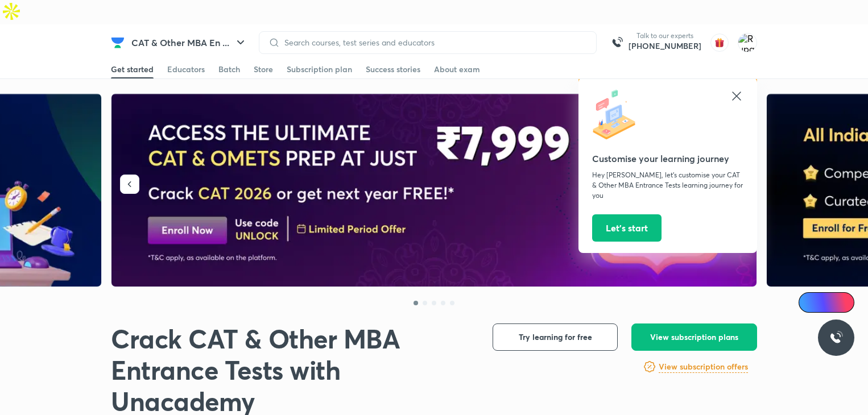 Image resolution: width=868 pixels, height=415 pixels. I want to click on h6: View subscription offers, so click(703, 367).